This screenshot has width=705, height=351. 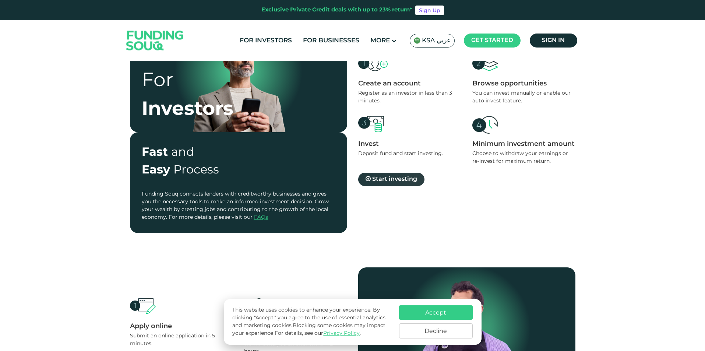 I want to click on span: More, so click(x=380, y=40).